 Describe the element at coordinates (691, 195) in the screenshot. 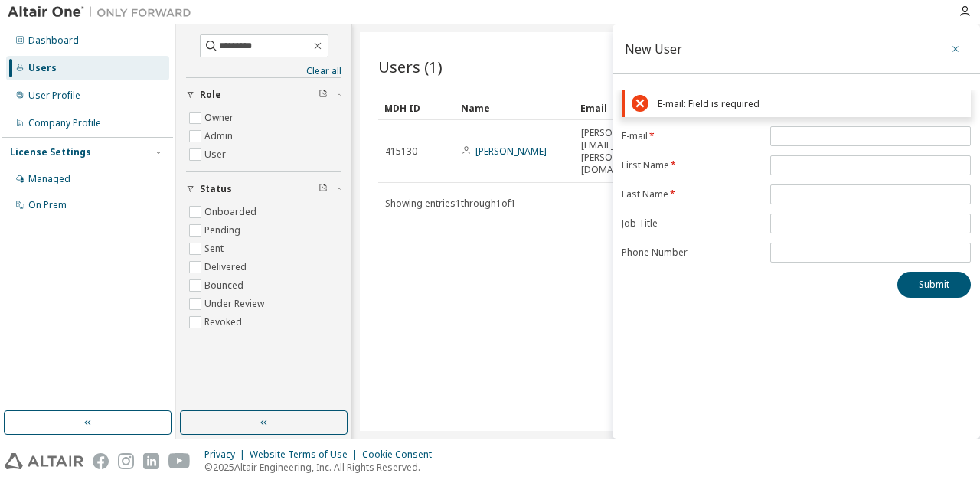

I see `label: Last Name` at that location.